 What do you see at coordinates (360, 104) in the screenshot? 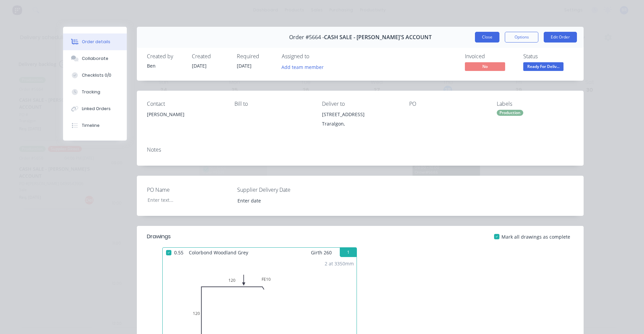
I see `div: Deliver to` at bounding box center [360, 104].